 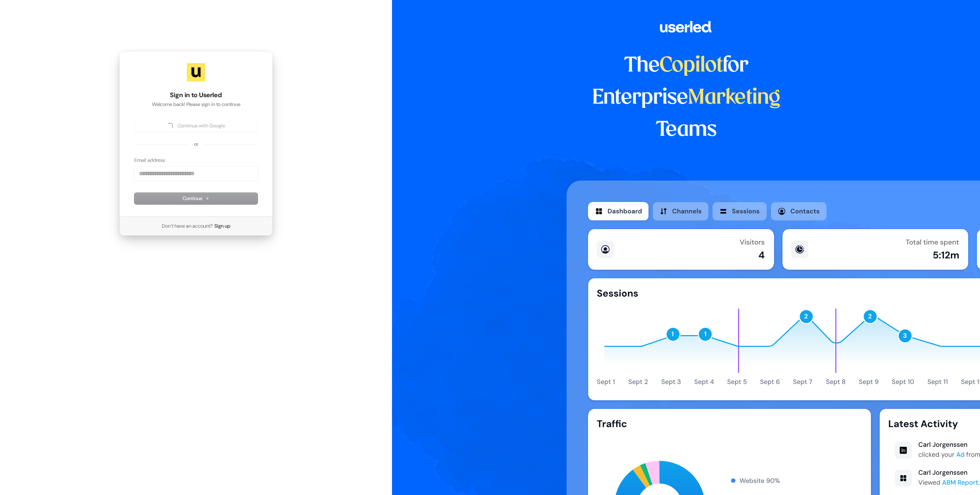 What do you see at coordinates (196, 95) in the screenshot?
I see `h1: Sign in to Userled` at bounding box center [196, 95].